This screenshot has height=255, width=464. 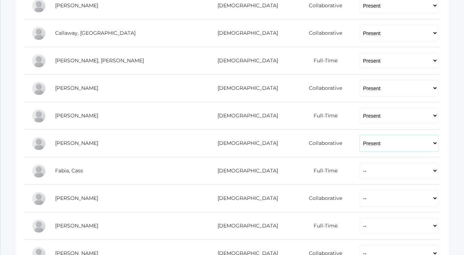 I want to click on div: Nathan Dishchekenian, so click(x=39, y=144).